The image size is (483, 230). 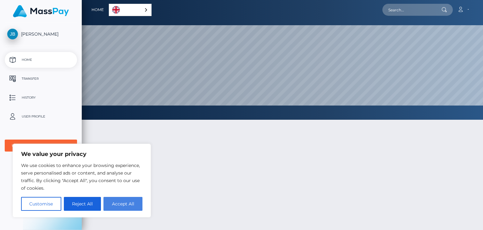 I want to click on p: We value your privacy, so click(x=82, y=154).